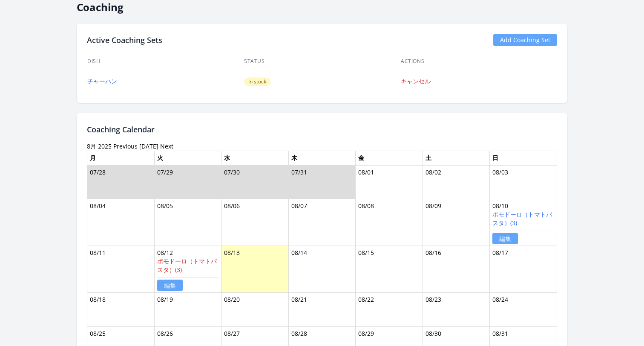 The image size is (644, 346). I want to click on th: 木, so click(322, 158).